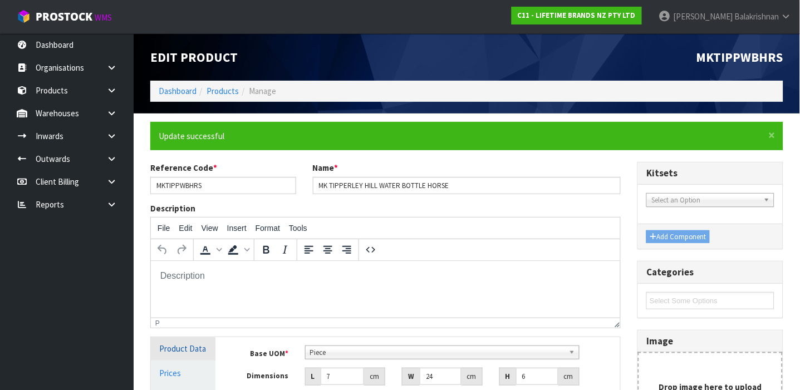  What do you see at coordinates (262, 91) in the screenshot?
I see `span: Manage` at bounding box center [262, 91].